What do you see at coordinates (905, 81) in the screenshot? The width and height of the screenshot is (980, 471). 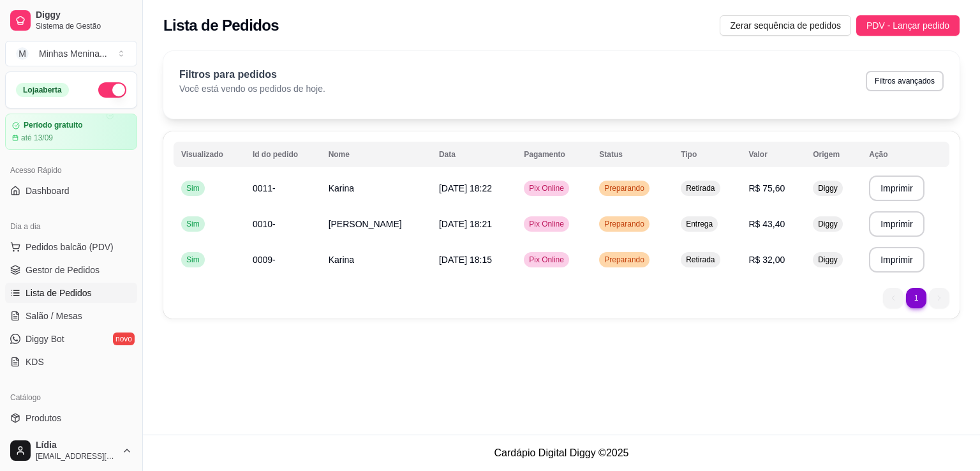 I see `button: Filtros avançados` at bounding box center [905, 81].